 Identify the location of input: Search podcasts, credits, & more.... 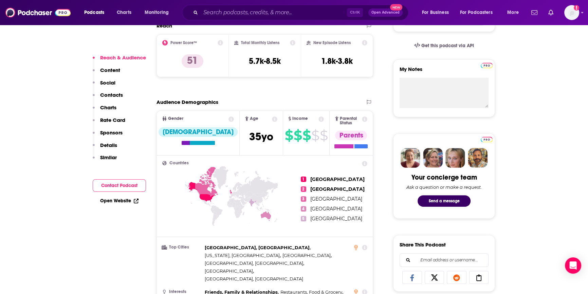
(274, 13).